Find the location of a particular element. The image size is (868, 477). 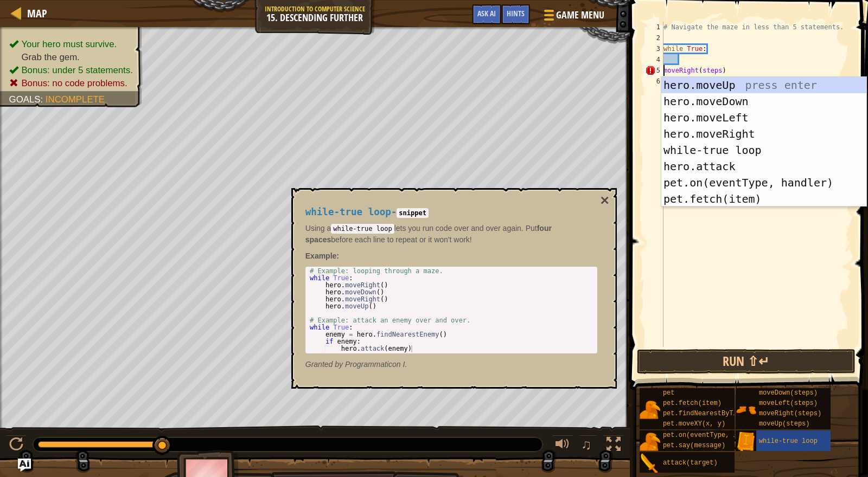

span: pet is located at coordinates (669, 393).